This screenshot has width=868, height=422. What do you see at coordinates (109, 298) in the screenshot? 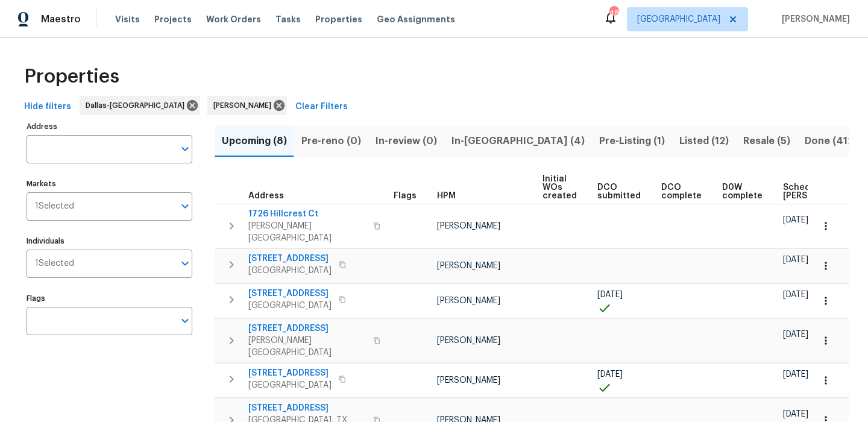
I see `label: Flags` at bounding box center [109, 298].